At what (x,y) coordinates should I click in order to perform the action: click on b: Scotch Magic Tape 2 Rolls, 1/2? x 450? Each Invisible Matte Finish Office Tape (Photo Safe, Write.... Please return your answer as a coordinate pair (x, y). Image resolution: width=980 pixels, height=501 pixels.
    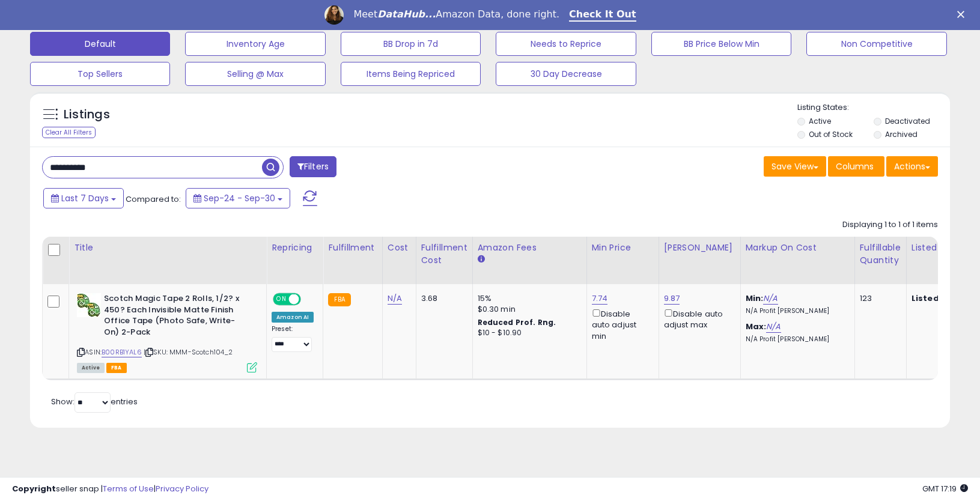
    Looking at the image, I should click on (177, 316).